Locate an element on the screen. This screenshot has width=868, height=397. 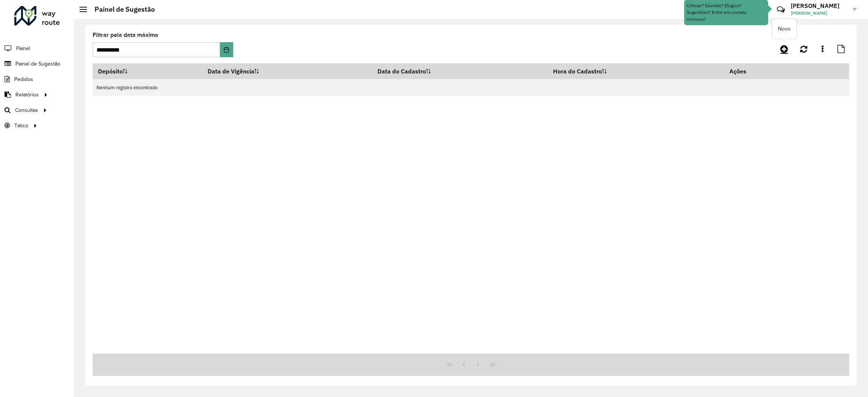
th: Data de Vigência is located at coordinates (287, 71).